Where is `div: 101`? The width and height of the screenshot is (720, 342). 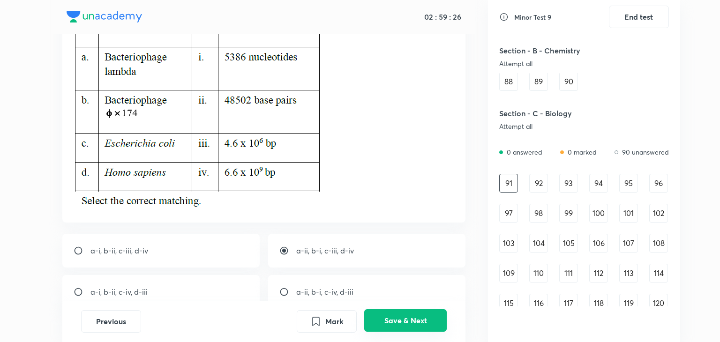 div: 101 is located at coordinates (628, 213).